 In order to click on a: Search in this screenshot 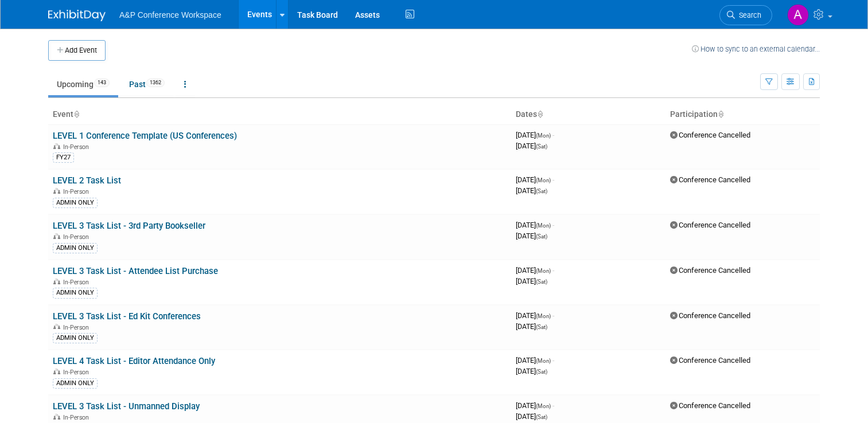, I will do `click(746, 15)`.